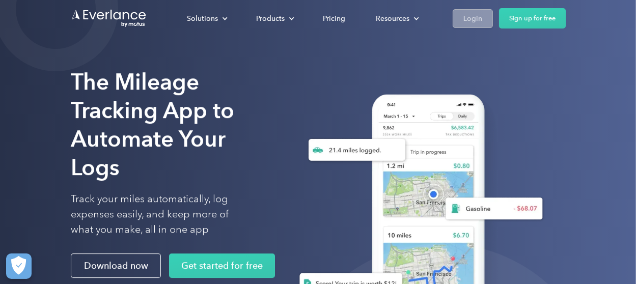  Describe the element at coordinates (161, 214) in the screenshot. I see `p: Track your miles automatically, log expenses easily, and keep more of what you make, all in one app` at that location.